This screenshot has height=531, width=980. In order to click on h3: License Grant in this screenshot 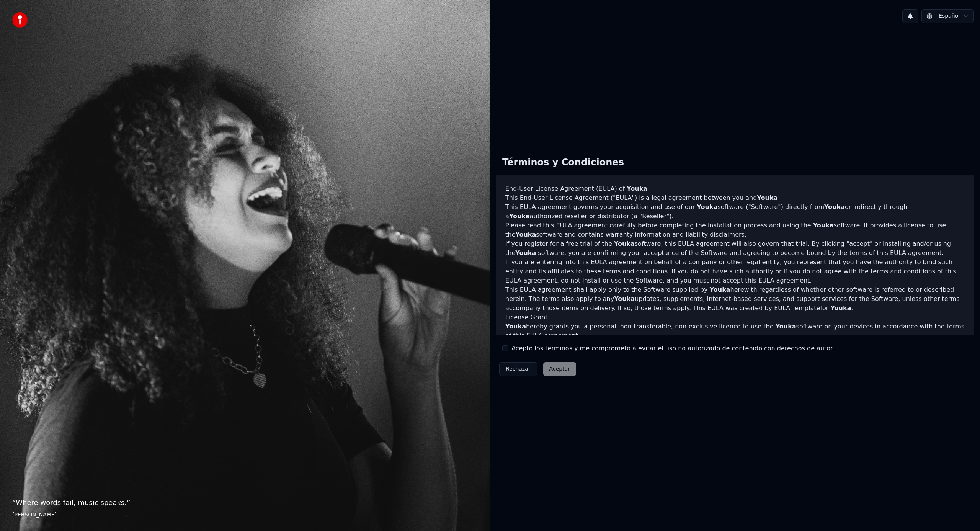, I will do `click(735, 318)`.